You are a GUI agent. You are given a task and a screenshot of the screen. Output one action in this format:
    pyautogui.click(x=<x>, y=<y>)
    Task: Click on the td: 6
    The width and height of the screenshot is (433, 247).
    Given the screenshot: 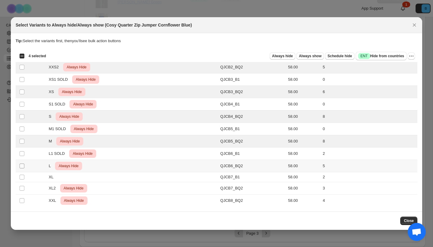 What is the action you would take?
    pyautogui.click(x=369, y=92)
    